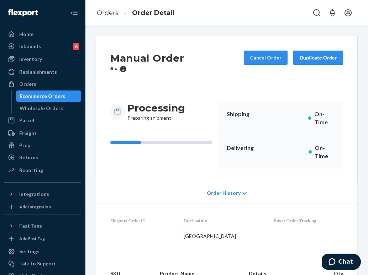 Image resolution: width=368 pixels, height=275 pixels. What do you see at coordinates (348, 13) in the screenshot?
I see `button: Open account menu` at bounding box center [348, 13].